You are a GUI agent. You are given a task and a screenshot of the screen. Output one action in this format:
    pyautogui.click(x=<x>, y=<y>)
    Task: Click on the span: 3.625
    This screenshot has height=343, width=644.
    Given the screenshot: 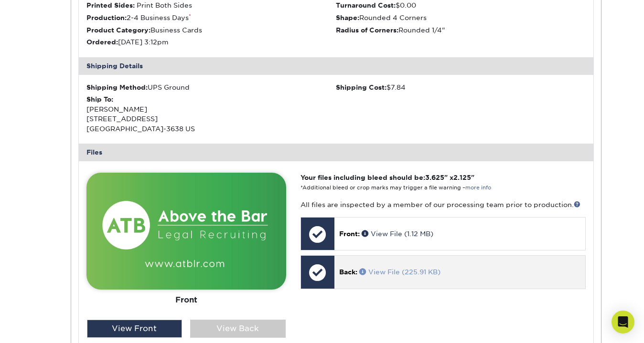 What is the action you would take?
    pyautogui.click(x=435, y=177)
    